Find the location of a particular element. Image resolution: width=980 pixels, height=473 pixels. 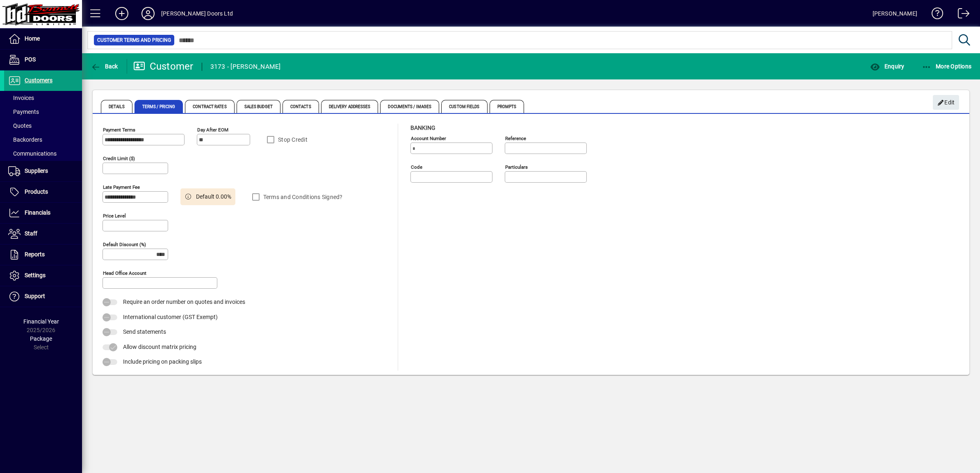

span: Staff is located at coordinates (30, 234).